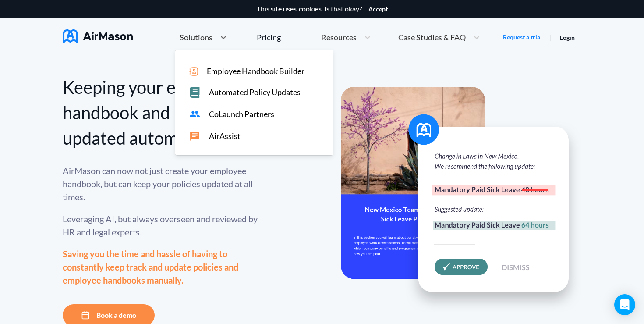 The width and height of the screenshot is (644, 324). I want to click on span: Employee Handbook Builder, so click(255, 71).